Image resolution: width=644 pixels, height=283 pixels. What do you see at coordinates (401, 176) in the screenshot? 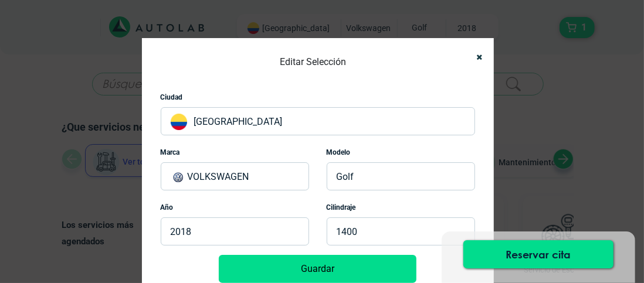
I see `p: GOLF` at bounding box center [401, 176].